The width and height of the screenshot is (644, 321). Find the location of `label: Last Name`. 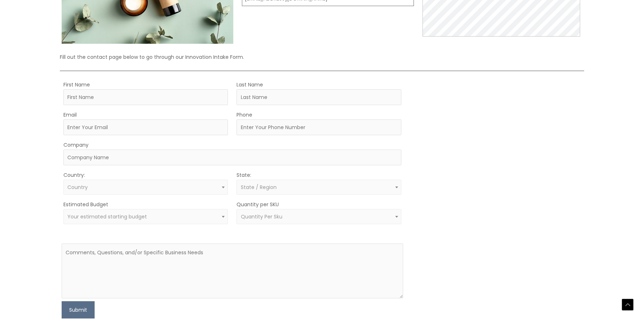

label: Last Name is located at coordinates (250, 85).